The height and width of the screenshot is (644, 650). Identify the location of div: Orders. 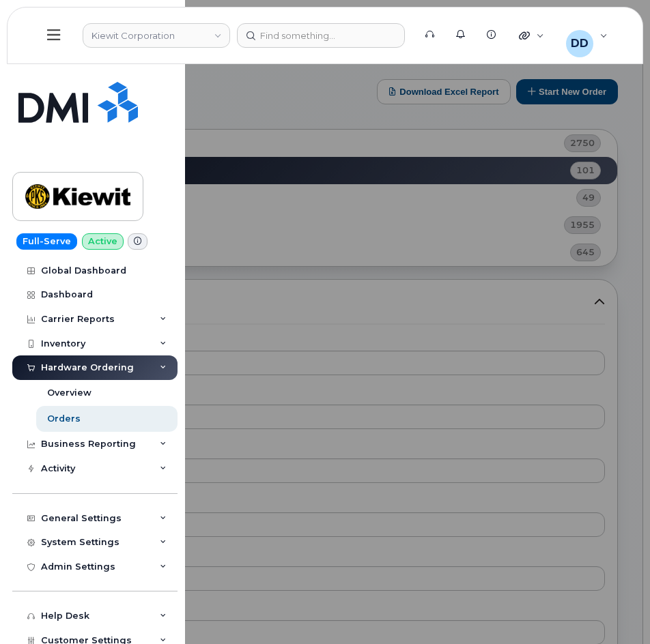
(63, 419).